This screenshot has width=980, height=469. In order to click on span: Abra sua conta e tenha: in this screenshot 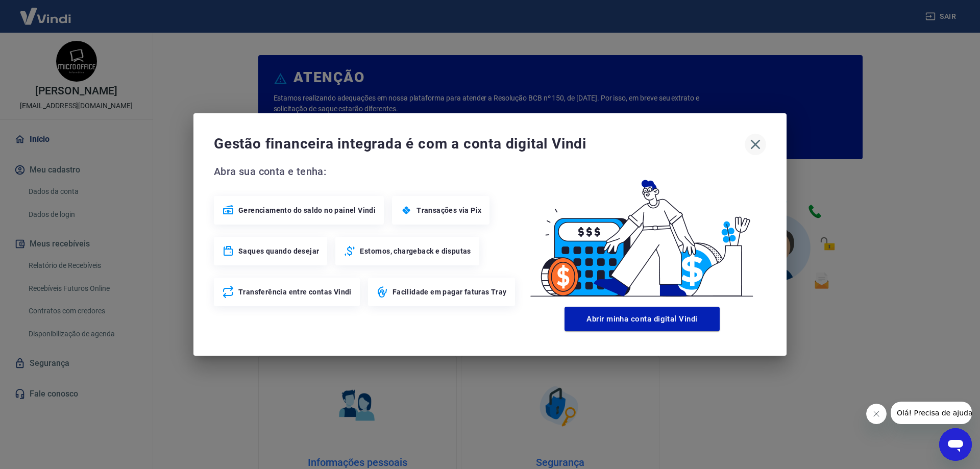, I will do `click(366, 171)`.